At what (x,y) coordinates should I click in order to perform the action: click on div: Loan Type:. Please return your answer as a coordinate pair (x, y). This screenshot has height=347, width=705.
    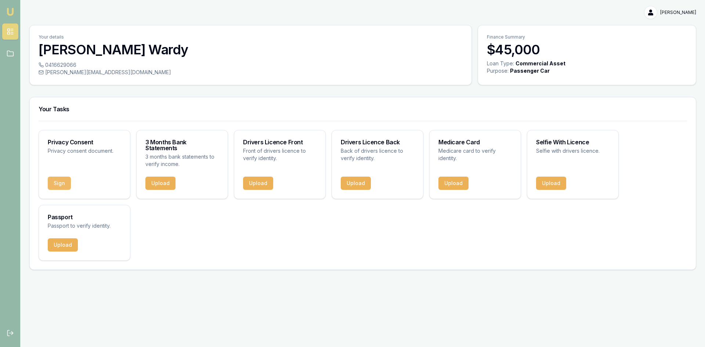
    Looking at the image, I should click on (500, 64).